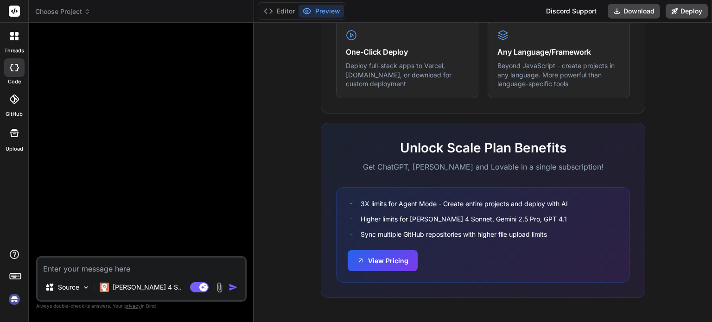 This screenshot has width=712, height=322. I want to click on p: Beyond JavaScript - create projects in any language. More powerful than language-specific tools, so click(558, 75).